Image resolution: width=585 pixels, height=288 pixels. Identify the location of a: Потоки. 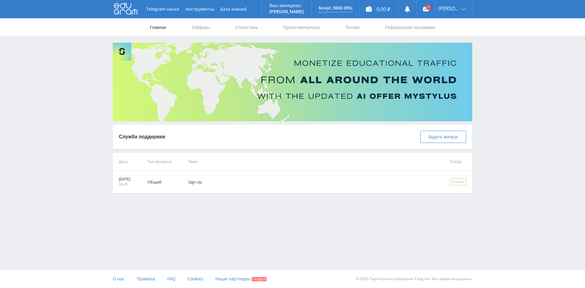
(352, 27).